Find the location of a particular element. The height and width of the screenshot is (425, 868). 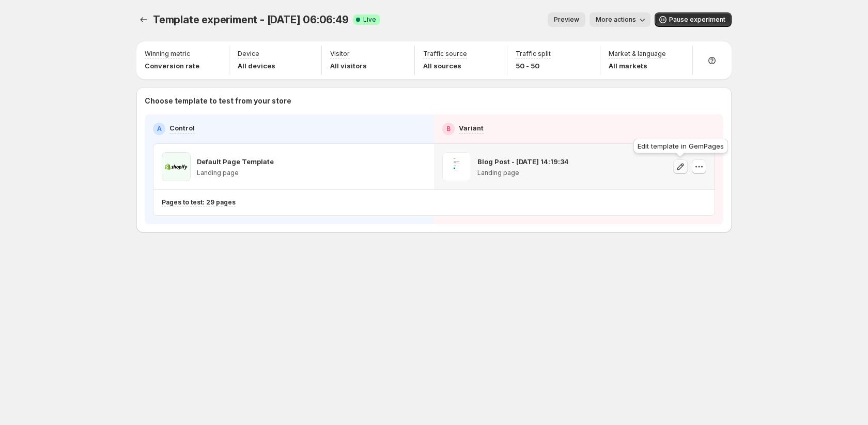

p: Traffic split is located at coordinates (534, 54).